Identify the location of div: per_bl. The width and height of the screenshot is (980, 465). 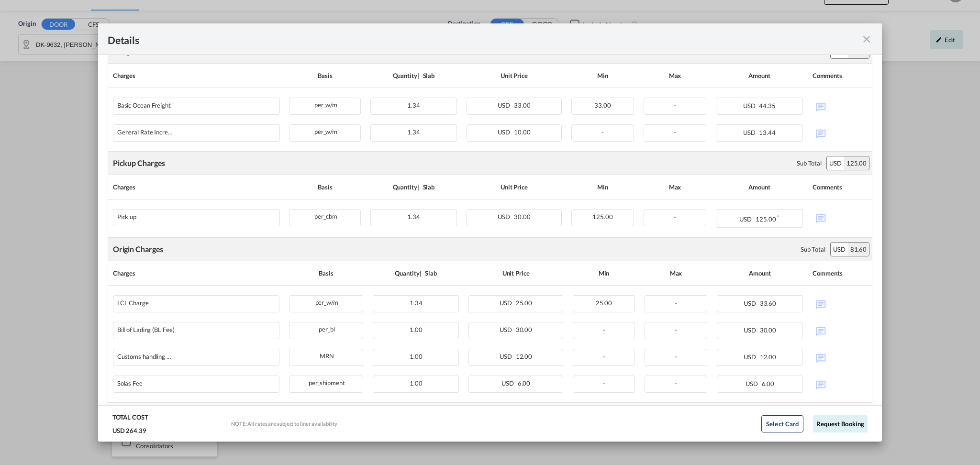
(326, 328).